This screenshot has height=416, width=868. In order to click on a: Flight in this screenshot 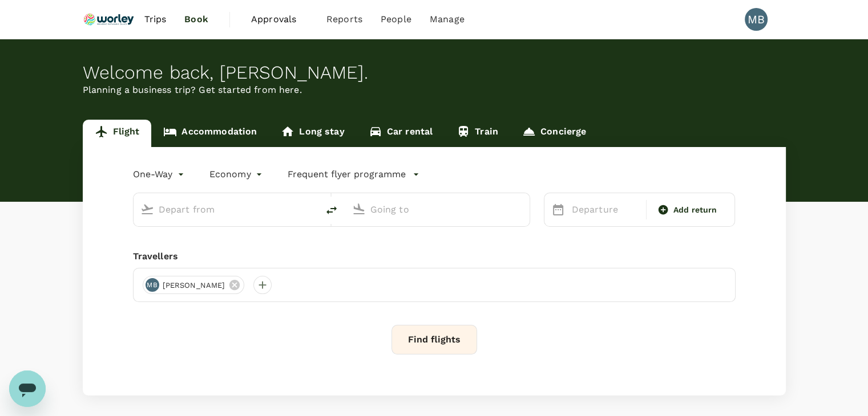, I will do `click(117, 133)`.